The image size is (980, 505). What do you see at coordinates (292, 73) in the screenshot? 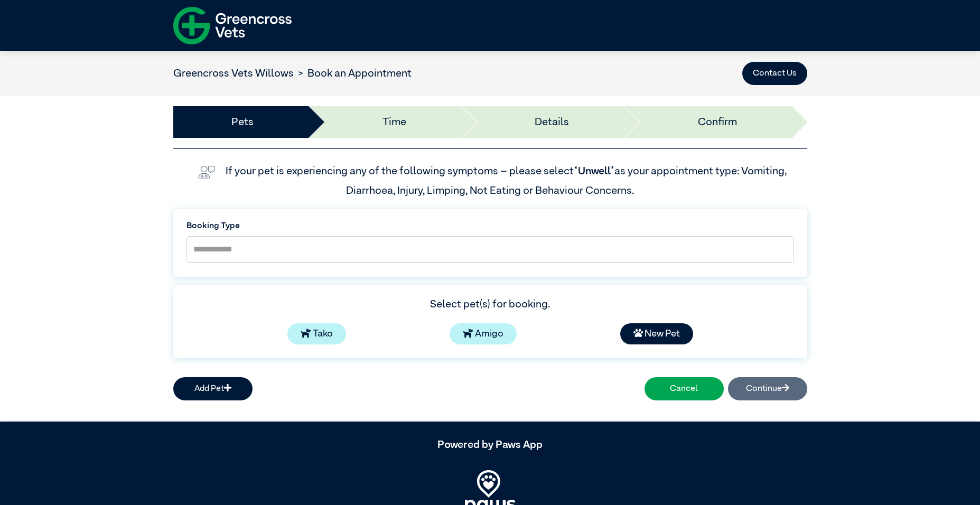
I see `nav: breadcrumb` at bounding box center [292, 73].